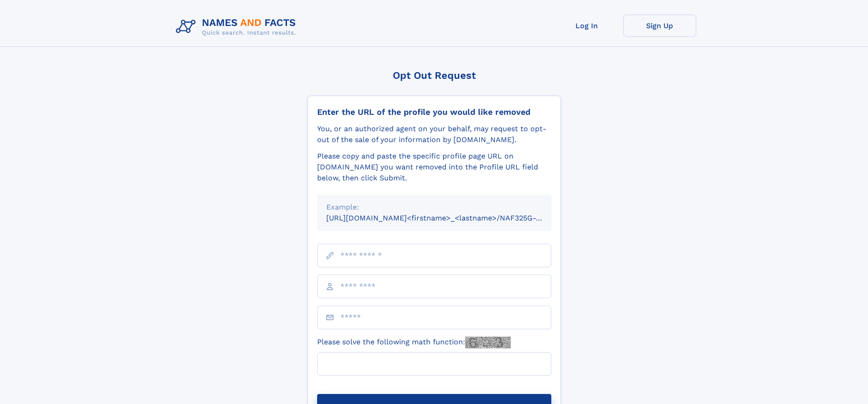 The height and width of the screenshot is (404, 868). What do you see at coordinates (434, 134) in the screenshot?
I see `div: You, or an authorized agent on your behalf, may request to opt-out of the sale of your informatio...` at bounding box center [434, 134].